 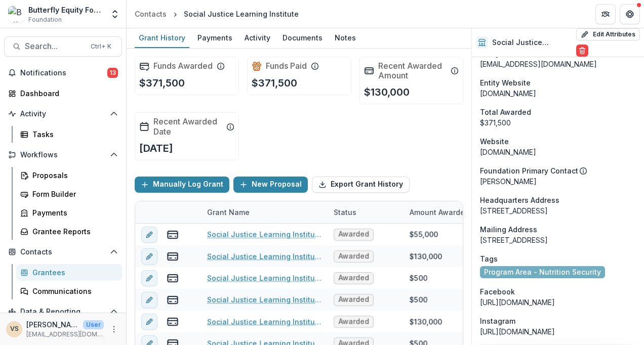 What do you see at coordinates (214, 38) in the screenshot?
I see `div: Payments` at bounding box center [214, 38].